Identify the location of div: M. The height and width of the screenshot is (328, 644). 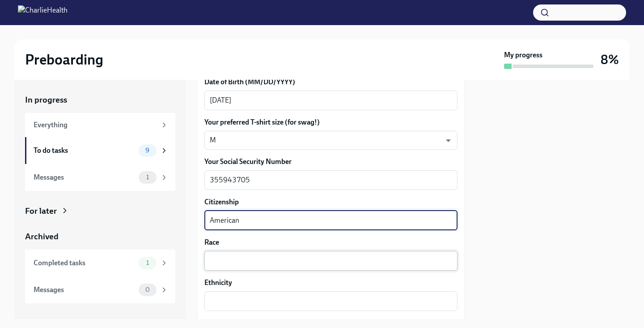
(331, 140).